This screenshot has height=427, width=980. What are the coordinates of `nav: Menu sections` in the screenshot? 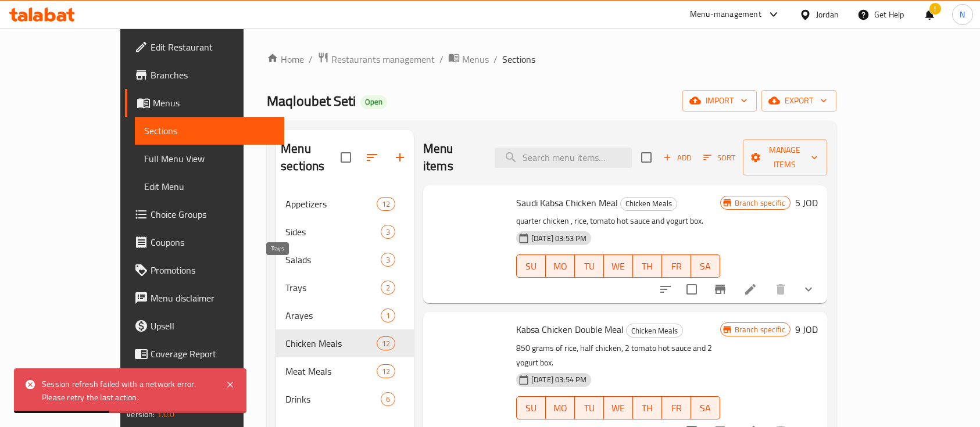 It's located at (345, 302).